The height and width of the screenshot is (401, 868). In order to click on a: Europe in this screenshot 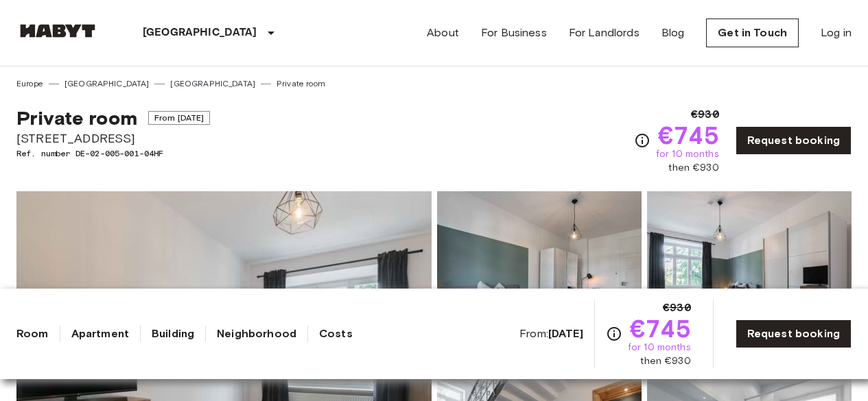, I will do `click(30, 83)`.